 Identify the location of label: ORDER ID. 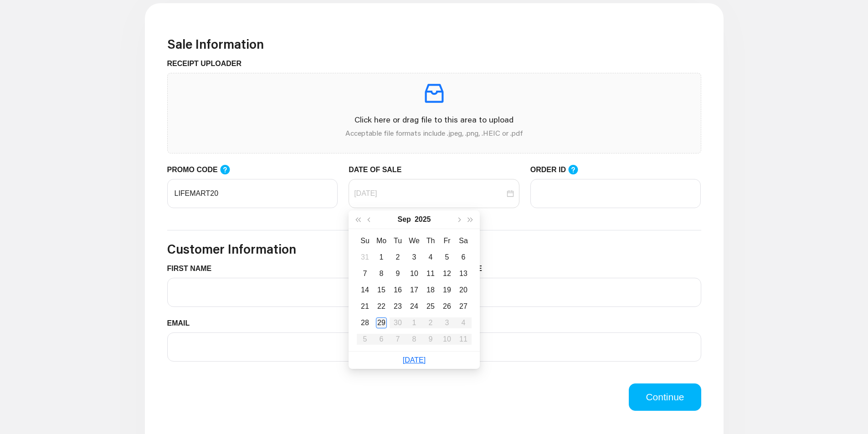
(559, 170).